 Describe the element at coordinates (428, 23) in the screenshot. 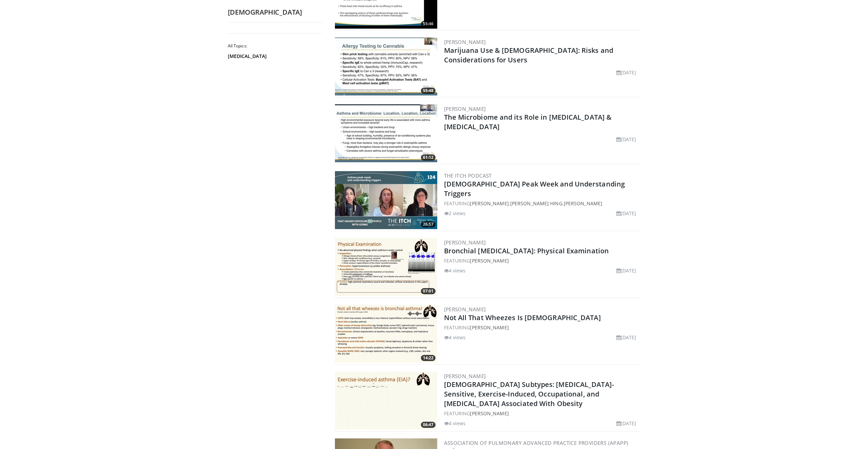

I see `span: 55:46` at that location.